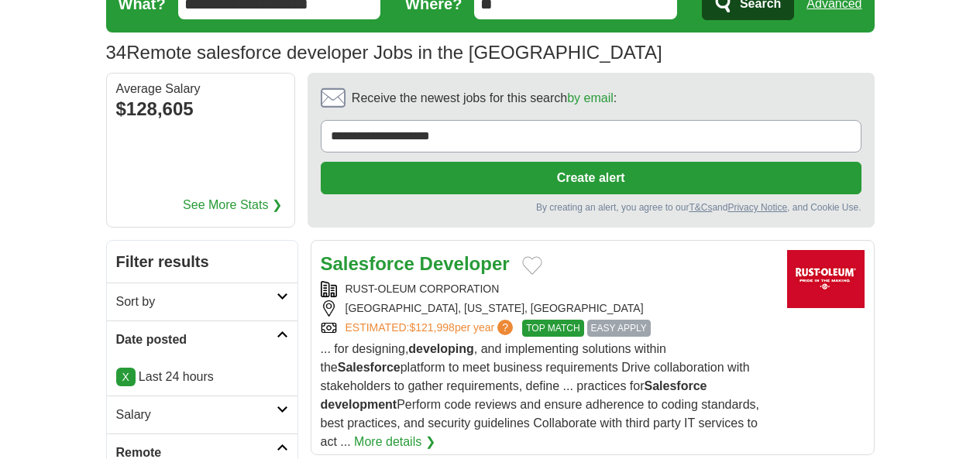 The width and height of the screenshot is (980, 459). What do you see at coordinates (233, 205) in the screenshot?
I see `a: See More Stats ❯` at bounding box center [233, 205].